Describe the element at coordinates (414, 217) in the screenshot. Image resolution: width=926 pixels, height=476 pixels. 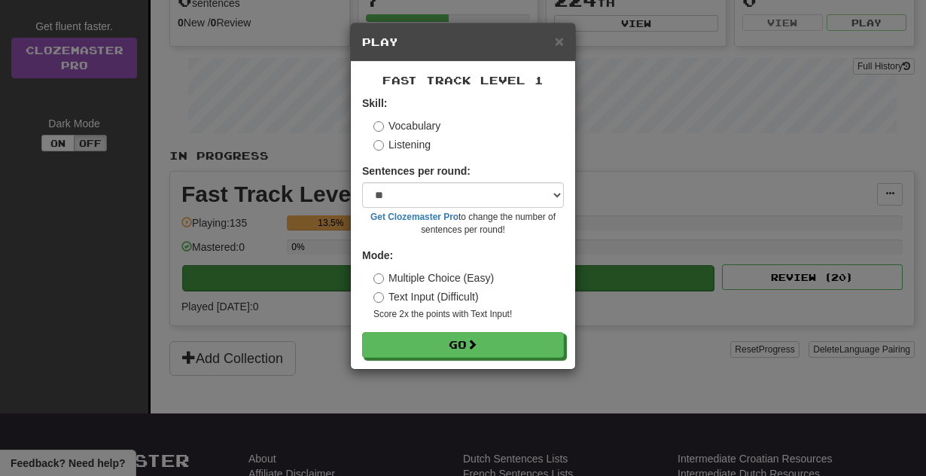
I see `a: Get Clozemaster Pro` at that location.